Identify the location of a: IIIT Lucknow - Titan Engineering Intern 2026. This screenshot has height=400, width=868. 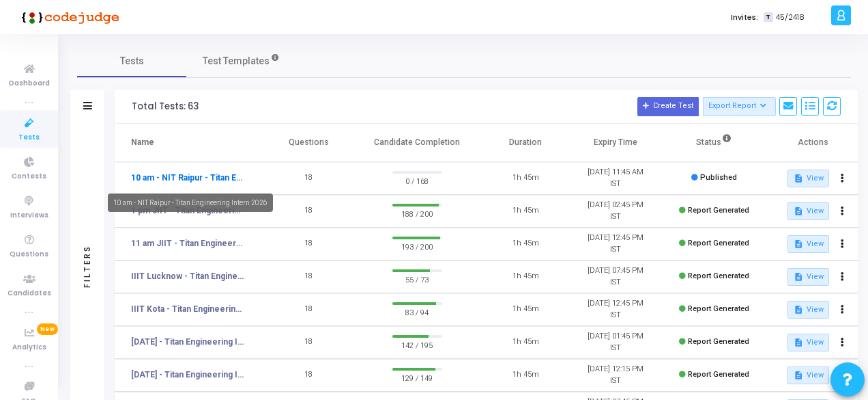
(187, 276).